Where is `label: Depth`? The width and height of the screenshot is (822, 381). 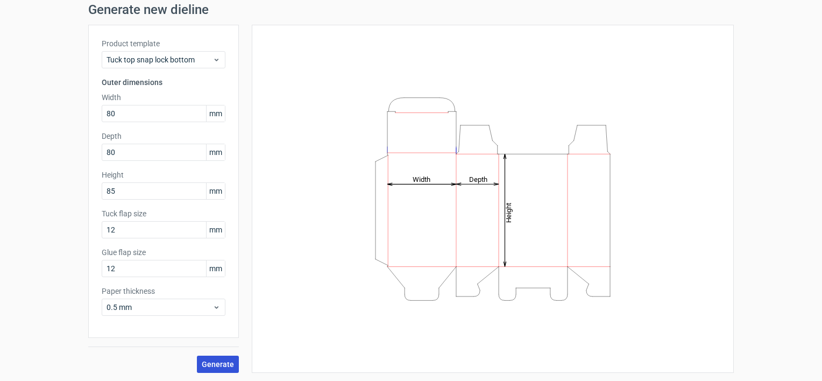
label: Depth is located at coordinates (164, 136).